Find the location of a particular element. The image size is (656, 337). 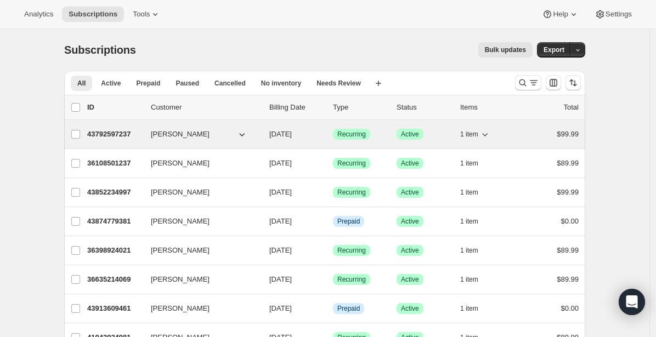

button: Customize table column order and visibility is located at coordinates (553, 83).